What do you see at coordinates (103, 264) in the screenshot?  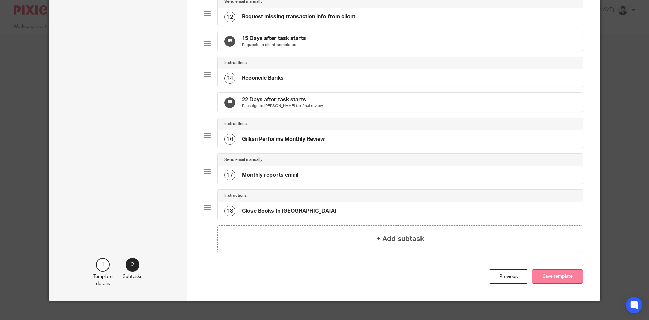 I see `div: 1` at bounding box center [103, 264].